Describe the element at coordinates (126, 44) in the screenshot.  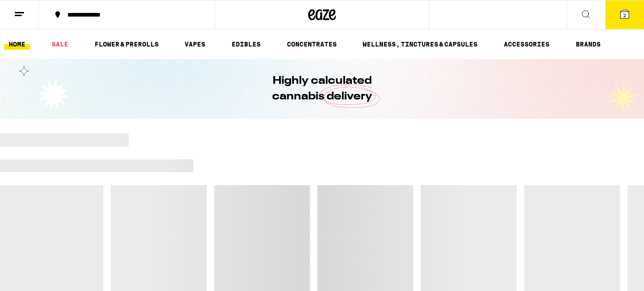
I see `a: FLOWER & PREROLLS` at that location.